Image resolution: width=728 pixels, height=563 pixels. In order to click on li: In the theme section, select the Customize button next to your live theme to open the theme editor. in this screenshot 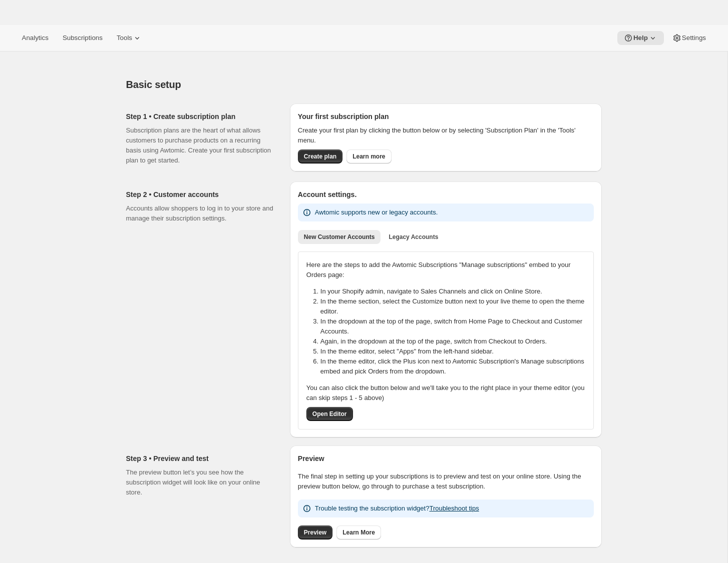, I will do `click(456, 307)`.